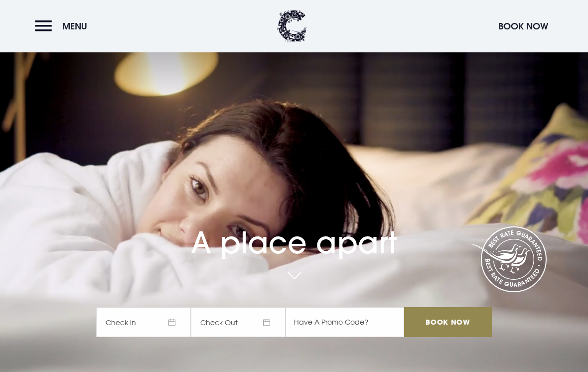  What do you see at coordinates (345, 322) in the screenshot?
I see `input: Have A Promo Code?` at bounding box center [345, 322].